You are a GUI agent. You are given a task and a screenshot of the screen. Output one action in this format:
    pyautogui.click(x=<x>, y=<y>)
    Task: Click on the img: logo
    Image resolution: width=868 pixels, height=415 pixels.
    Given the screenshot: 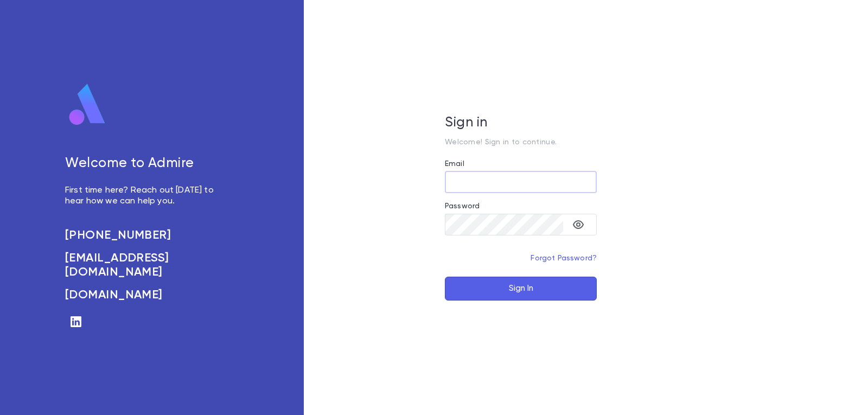 What is the action you would take?
    pyautogui.click(x=88, y=104)
    